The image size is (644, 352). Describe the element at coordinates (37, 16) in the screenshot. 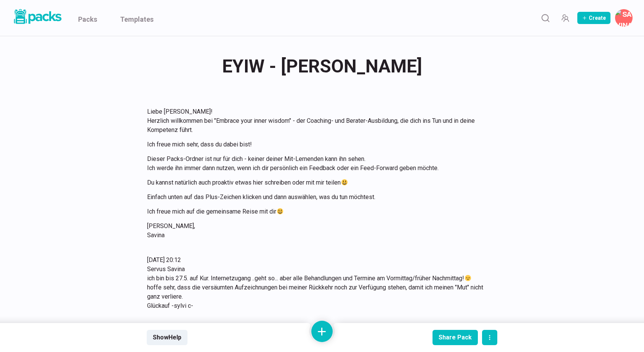

I see `img: Packs logo` at that location.